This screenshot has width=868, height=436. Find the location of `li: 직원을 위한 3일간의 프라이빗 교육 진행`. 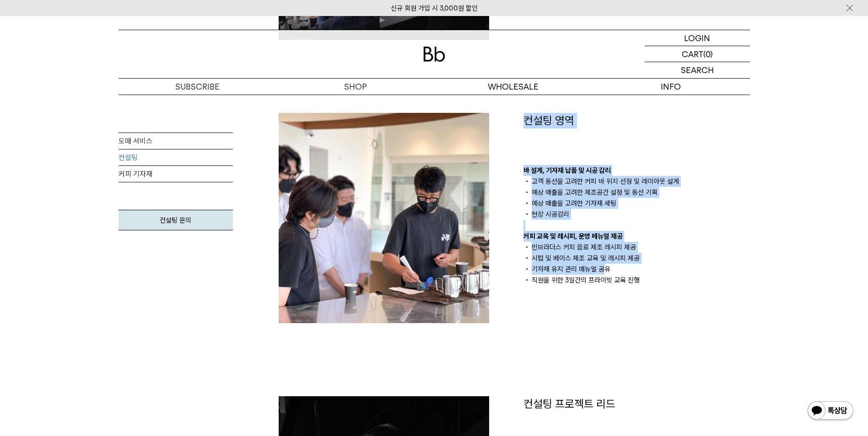

li: 직원을 위한 3일간의 프라이빗 교육 진행 is located at coordinates (636, 280).